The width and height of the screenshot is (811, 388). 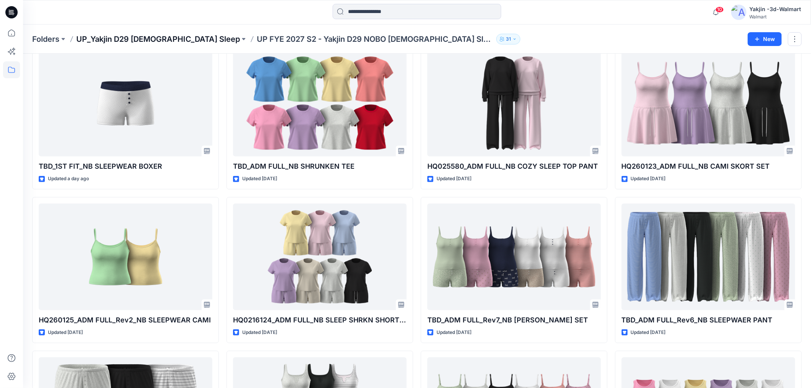 What do you see at coordinates (720, 10) in the screenshot?
I see `span: 10` at bounding box center [720, 10].